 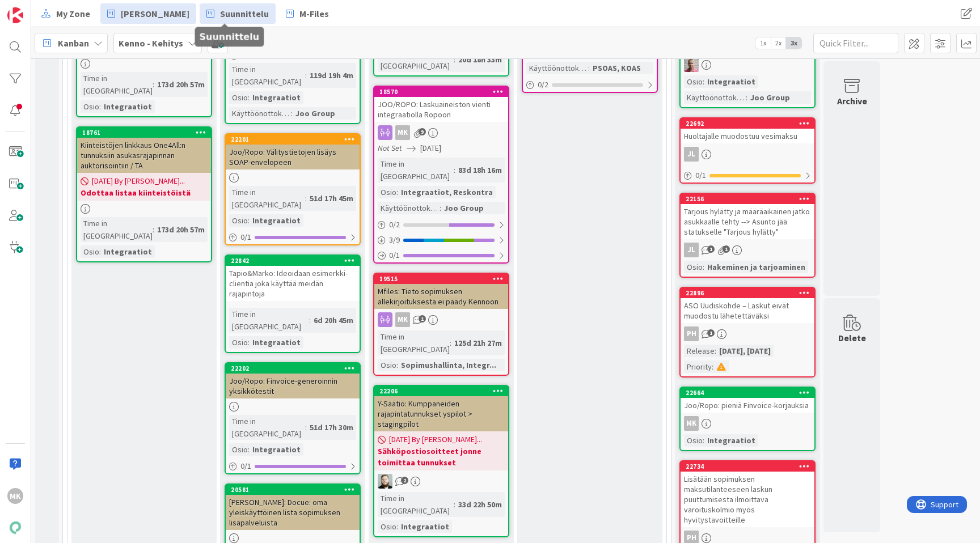 What do you see at coordinates (852, 337) in the screenshot?
I see `div: Delete` at bounding box center [852, 337].